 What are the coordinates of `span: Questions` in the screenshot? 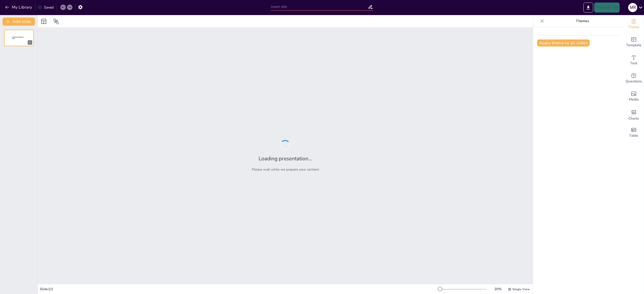 It's located at (634, 82).